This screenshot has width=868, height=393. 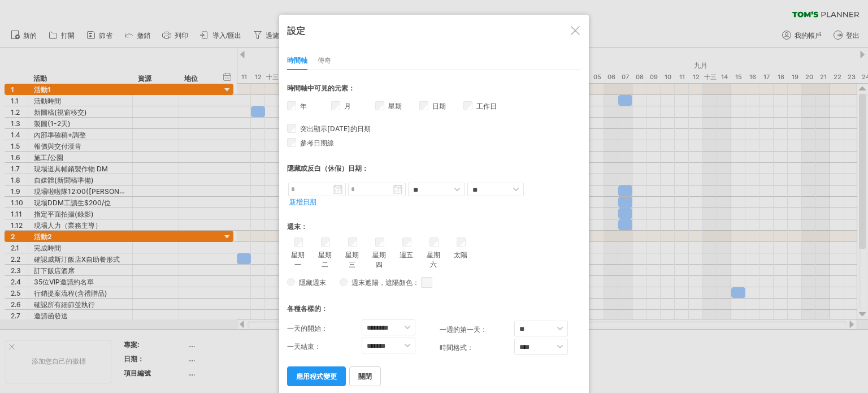 What do you see at coordinates (303, 201) in the screenshot?
I see `font: 新增日期` at bounding box center [303, 201].